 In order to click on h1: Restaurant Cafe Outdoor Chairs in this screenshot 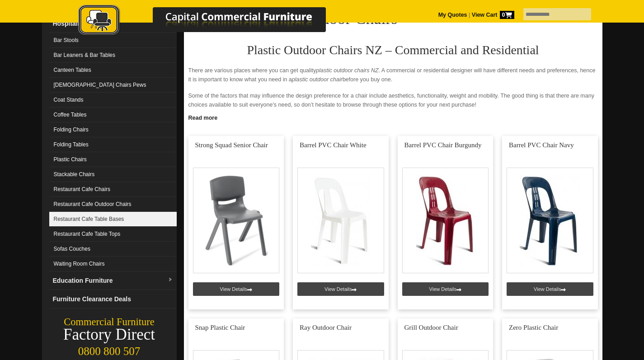, I will do `click(393, 19)`.